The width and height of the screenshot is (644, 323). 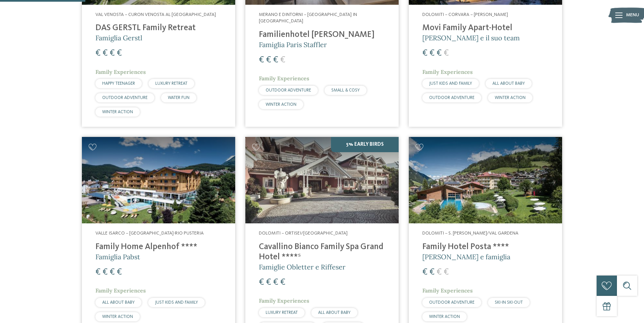 I want to click on h4: Movi Family Apart-Hotel, so click(x=486, y=28).